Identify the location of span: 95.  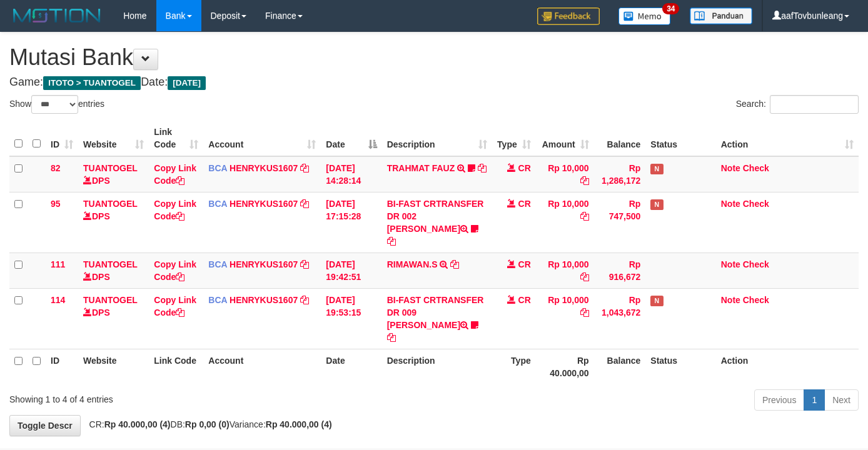
(56, 204).